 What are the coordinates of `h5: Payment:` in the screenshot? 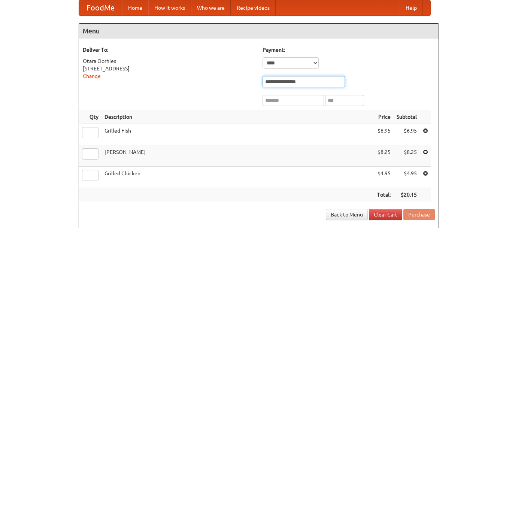 It's located at (349, 50).